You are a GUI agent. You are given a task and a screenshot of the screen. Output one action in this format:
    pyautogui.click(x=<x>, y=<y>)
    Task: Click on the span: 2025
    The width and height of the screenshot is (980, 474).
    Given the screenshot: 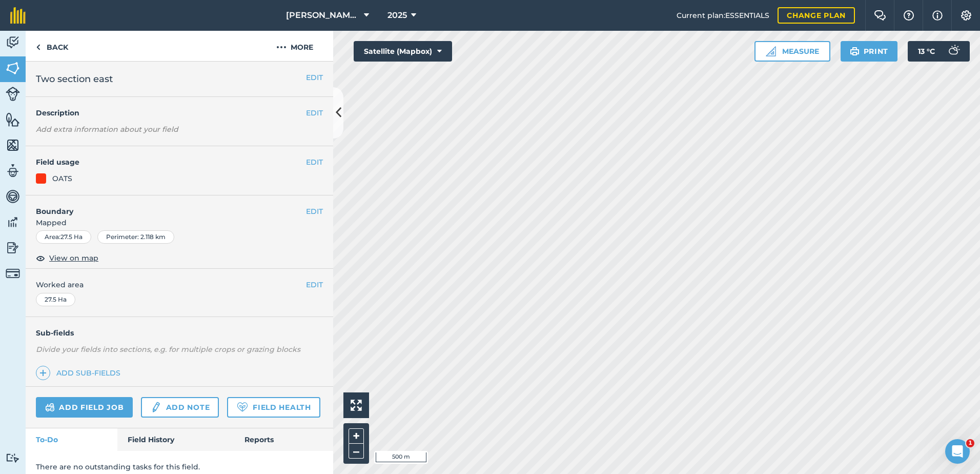 What is the action you would take?
    pyautogui.click(x=397, y=16)
    